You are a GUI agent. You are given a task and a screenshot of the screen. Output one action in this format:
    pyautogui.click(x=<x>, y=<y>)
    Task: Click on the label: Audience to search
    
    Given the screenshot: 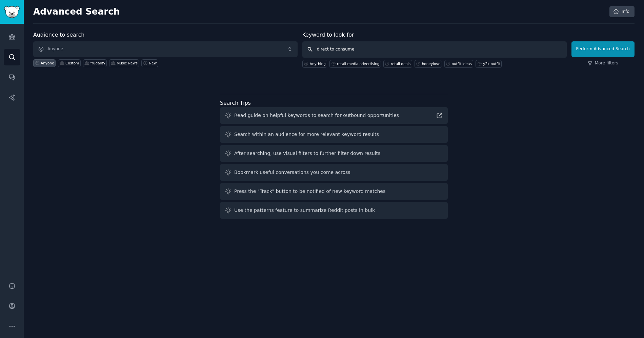 What is the action you would take?
    pyautogui.click(x=58, y=35)
    